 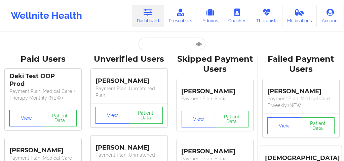 I want to click on p: Payment Plan : Unmatched Plan, so click(x=129, y=92).